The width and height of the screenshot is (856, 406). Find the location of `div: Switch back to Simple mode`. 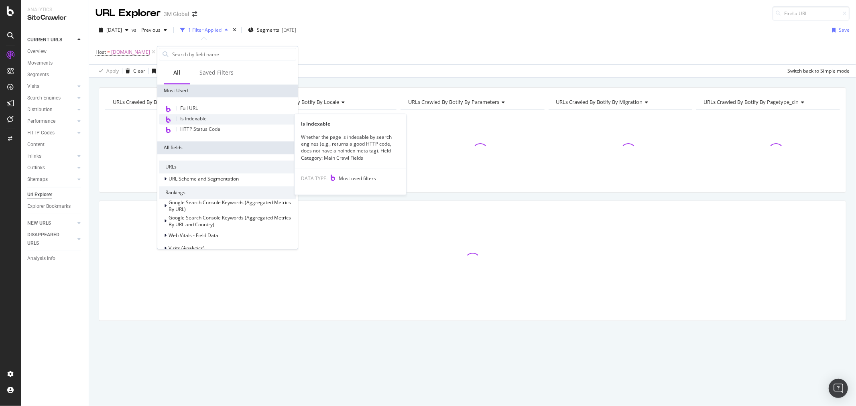

div: Switch back to Simple mode is located at coordinates (818, 71).